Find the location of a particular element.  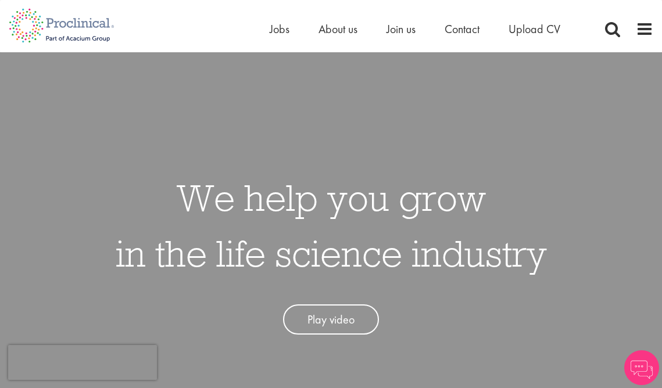

a: Contact is located at coordinates (462, 29).